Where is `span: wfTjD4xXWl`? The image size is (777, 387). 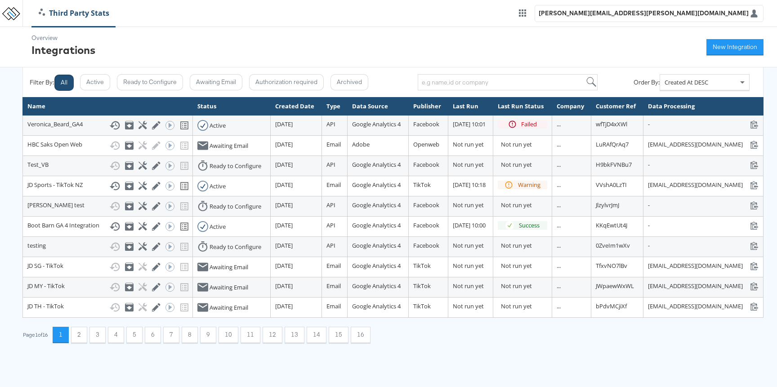 span: wfTjD4xXWl is located at coordinates (611, 124).